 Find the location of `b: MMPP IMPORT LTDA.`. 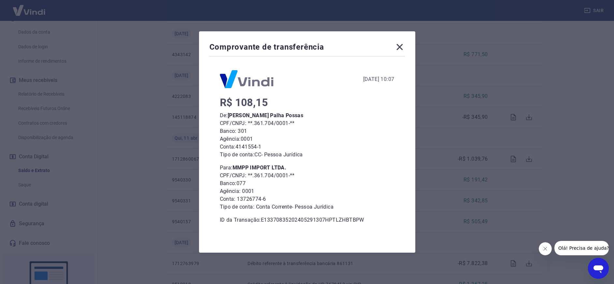

b: MMPP IMPORT LTDA. is located at coordinates (260, 167).